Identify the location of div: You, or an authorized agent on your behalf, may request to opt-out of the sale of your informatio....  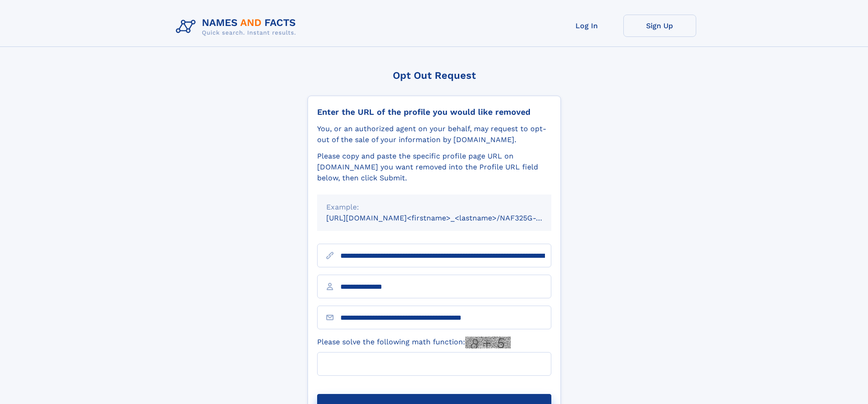
(434, 134).